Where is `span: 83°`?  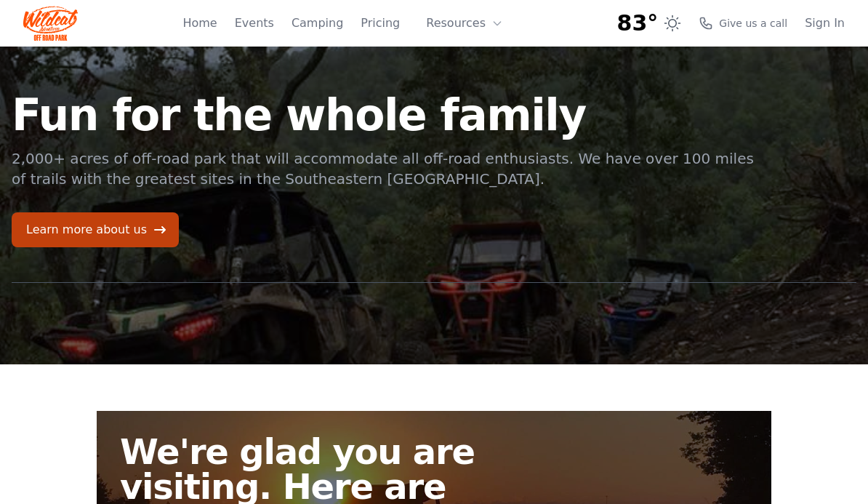 span: 83° is located at coordinates (638, 24).